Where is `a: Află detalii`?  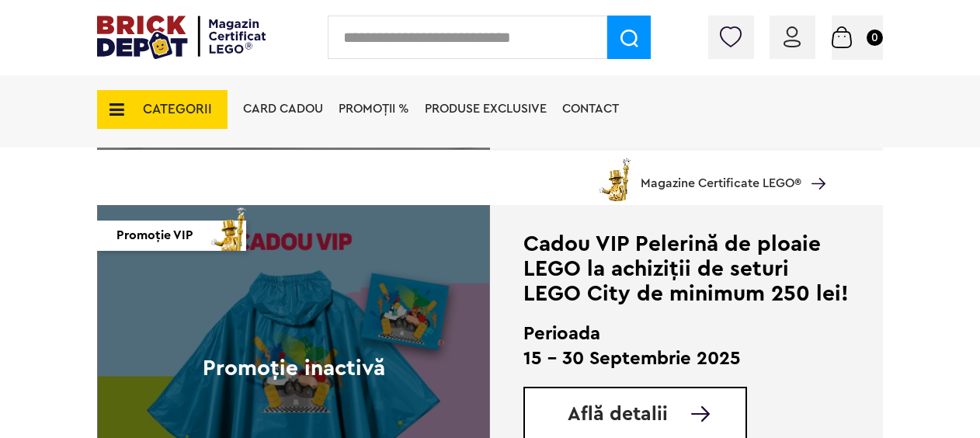
a: Află detalii is located at coordinates (656, 415).